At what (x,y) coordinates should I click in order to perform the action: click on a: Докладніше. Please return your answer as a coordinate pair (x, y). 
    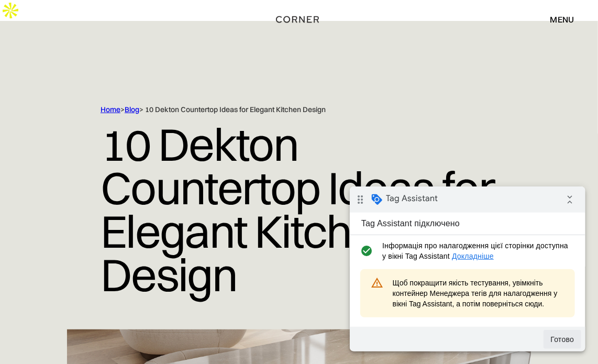
    Looking at the image, I should click on (123, 69).